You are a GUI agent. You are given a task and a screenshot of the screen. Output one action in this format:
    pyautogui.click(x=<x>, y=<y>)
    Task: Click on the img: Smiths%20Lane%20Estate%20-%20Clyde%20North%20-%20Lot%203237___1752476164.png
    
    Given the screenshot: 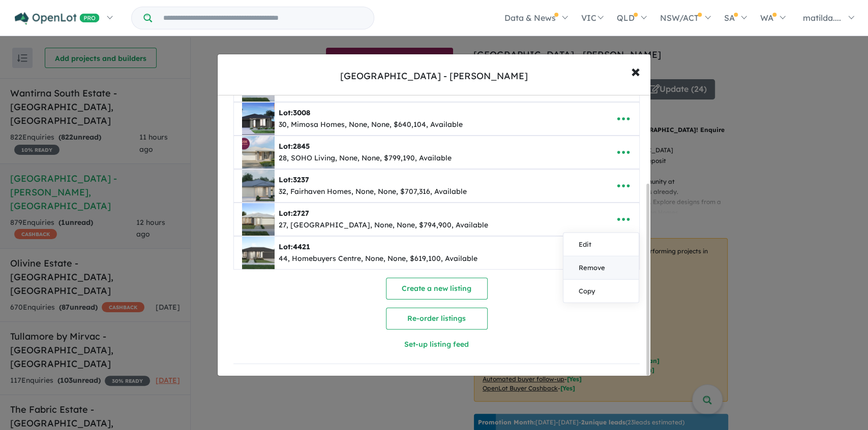 What is the action you would take?
    pyautogui.click(x=258, y=186)
    